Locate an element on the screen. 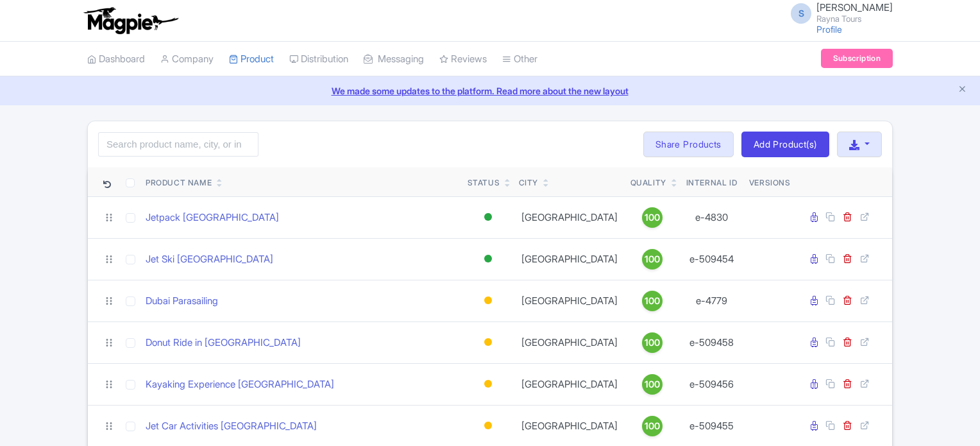  a: Profile is located at coordinates (830, 29).